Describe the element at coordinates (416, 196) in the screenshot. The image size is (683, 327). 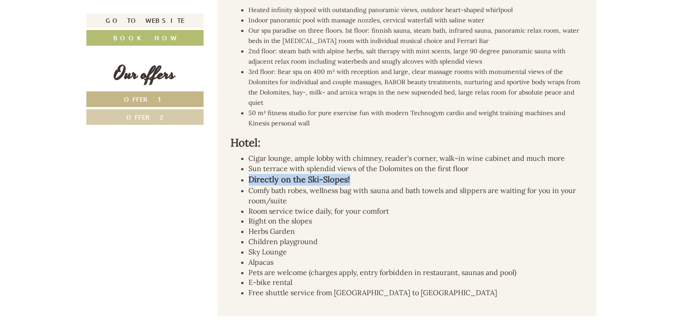
I see `li: Comfy bath robes, wellness bag with sauna and bath towels and slippers are waiting for you in you...` at that location.